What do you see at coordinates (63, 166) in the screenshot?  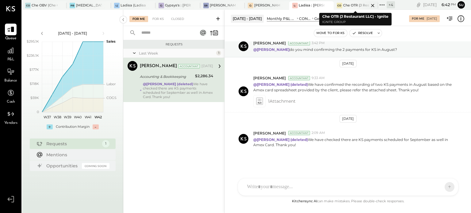 I see `div: Opportunities` at bounding box center [63, 166].